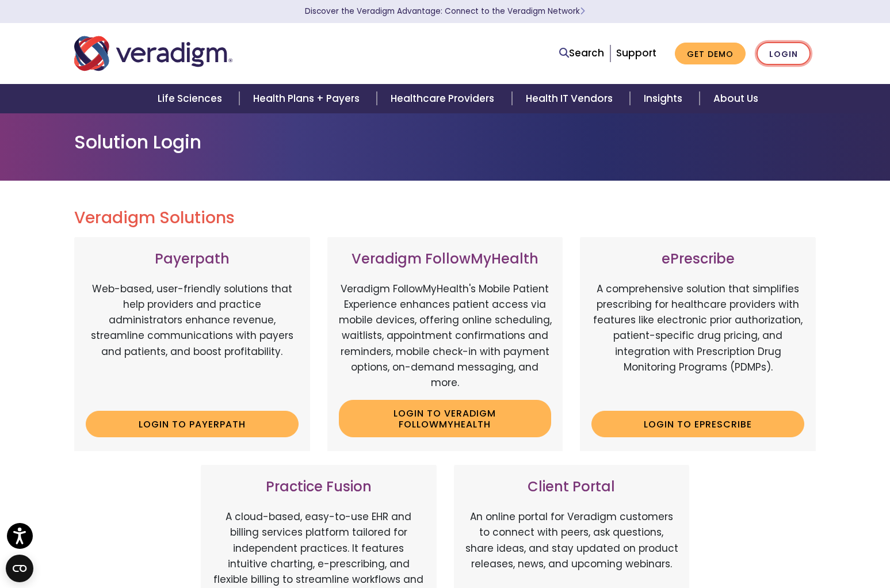  What do you see at coordinates (698, 424) in the screenshot?
I see `a: Login to ePrescribe` at bounding box center [698, 424].